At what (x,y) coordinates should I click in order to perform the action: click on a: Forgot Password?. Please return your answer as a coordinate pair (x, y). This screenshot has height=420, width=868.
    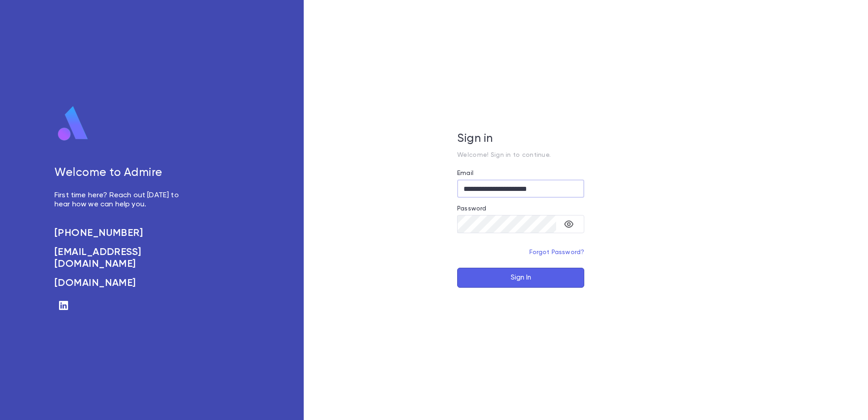
    Looking at the image, I should click on (557, 252).